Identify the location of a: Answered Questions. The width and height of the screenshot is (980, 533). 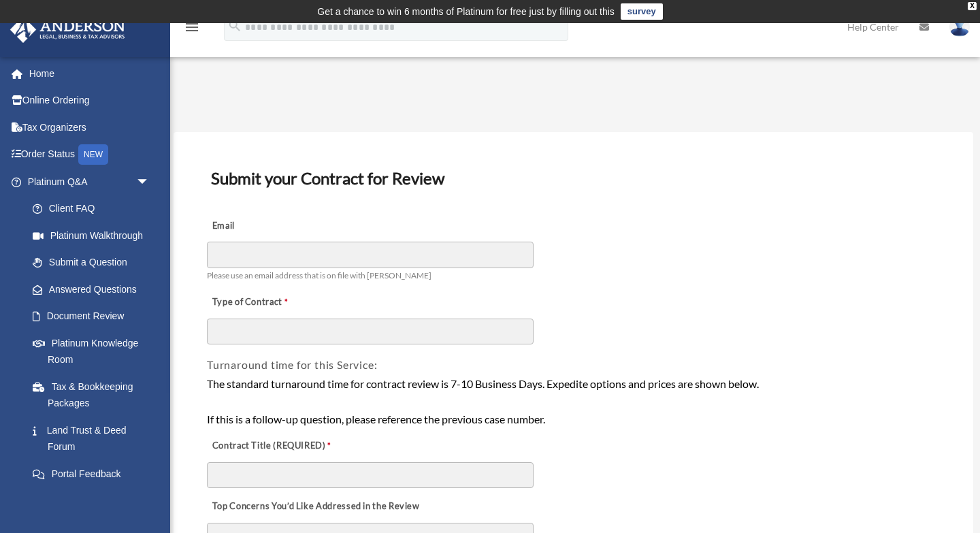
(95, 290).